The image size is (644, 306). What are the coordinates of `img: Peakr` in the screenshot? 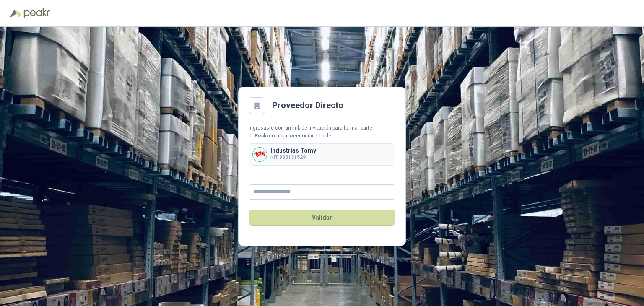 It's located at (37, 14).